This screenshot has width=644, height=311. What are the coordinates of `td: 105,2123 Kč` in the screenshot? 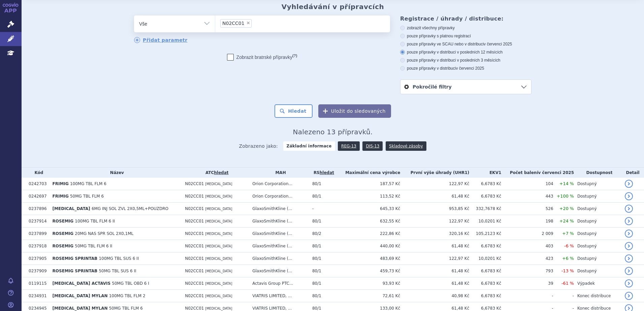 It's located at (485, 234).